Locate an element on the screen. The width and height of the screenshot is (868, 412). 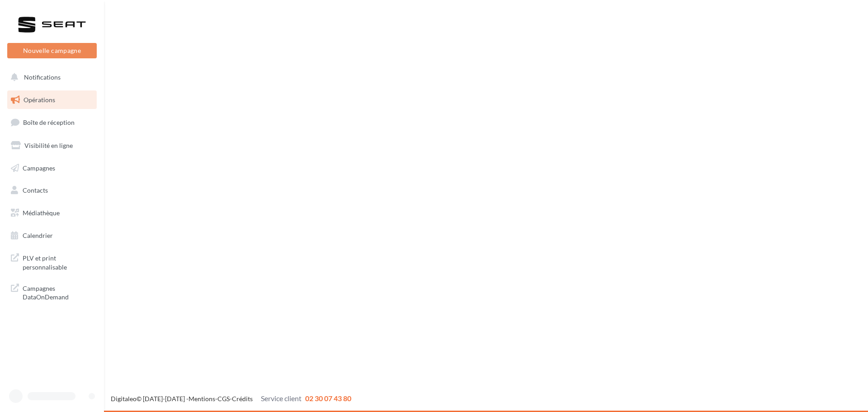
a: Campagnes DataOnDemand is located at coordinates (52, 291).